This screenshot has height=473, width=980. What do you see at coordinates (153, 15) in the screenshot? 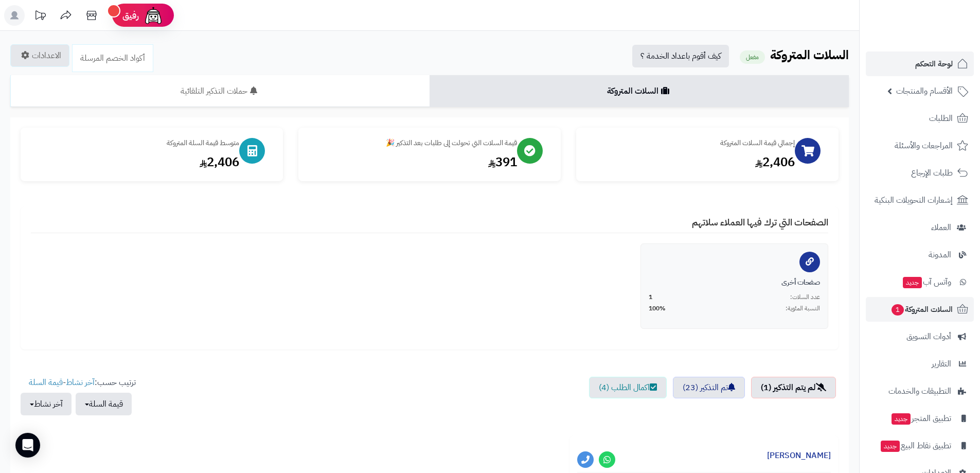
I see `img: ai-face.png` at bounding box center [153, 15].